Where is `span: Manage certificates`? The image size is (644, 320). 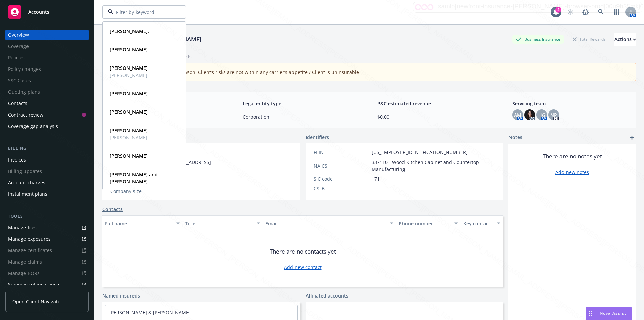 span: Manage certificates is located at coordinates (47, 251).